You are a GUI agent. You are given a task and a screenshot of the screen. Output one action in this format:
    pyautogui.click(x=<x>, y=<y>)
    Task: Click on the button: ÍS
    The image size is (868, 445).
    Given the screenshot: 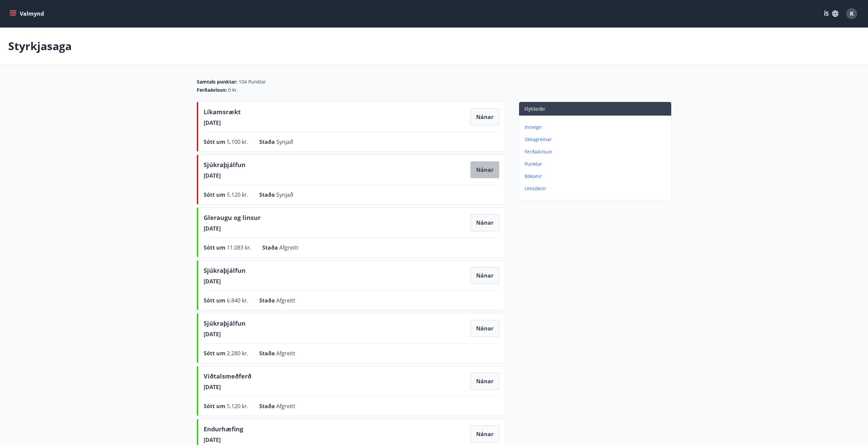 What is the action you would take?
    pyautogui.click(x=831, y=14)
    